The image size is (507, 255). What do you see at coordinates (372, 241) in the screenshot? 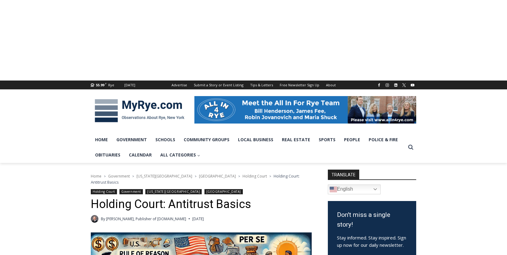
I see `p: Stay informed. Stay inspired. Sign up now for our daily newsletter.` at bounding box center [372, 241].